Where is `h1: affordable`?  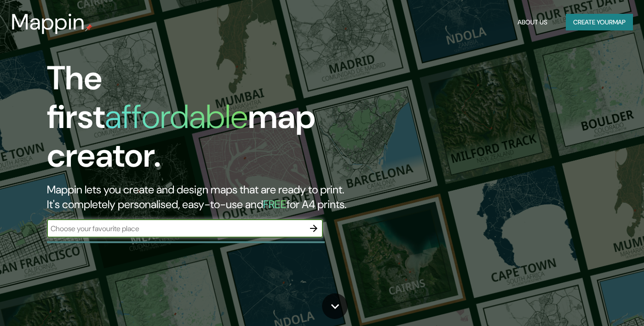 h1: affordable is located at coordinates (176, 116).